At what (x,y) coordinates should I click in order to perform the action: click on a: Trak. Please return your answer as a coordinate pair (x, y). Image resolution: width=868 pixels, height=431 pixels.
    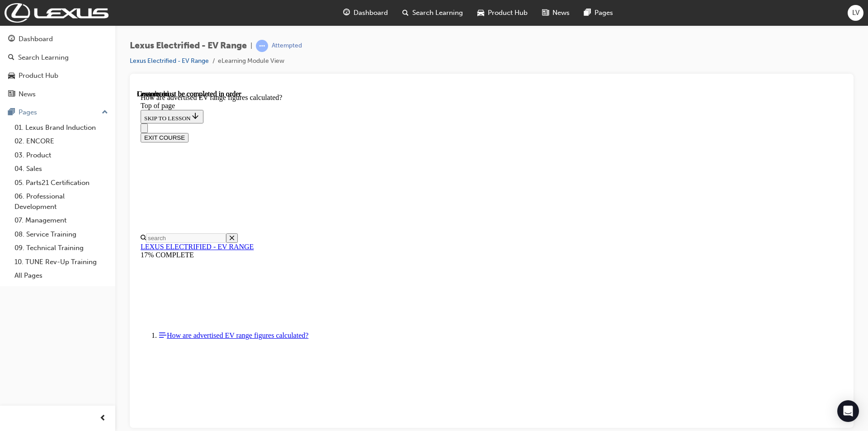
    Looking at the image, I should click on (56, 13).